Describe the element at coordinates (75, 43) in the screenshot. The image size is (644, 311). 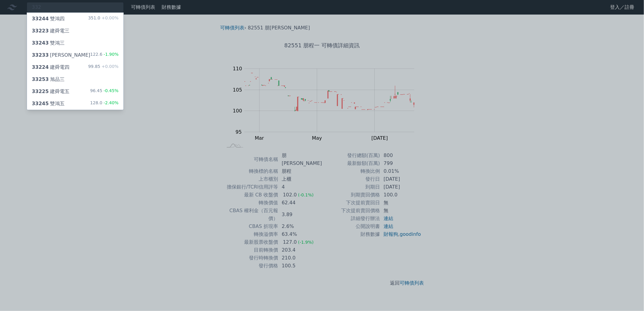
I see `a: 33243雙鴻三` at that location.